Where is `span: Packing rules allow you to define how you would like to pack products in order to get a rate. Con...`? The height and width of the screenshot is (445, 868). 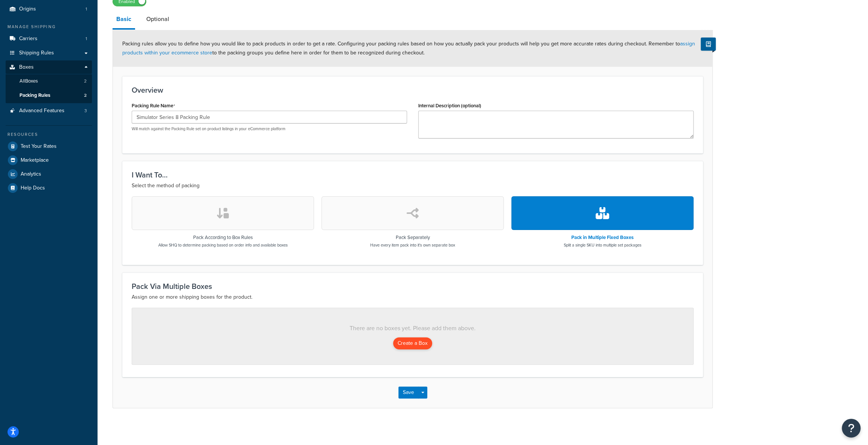 span: Packing rules allow you to define how you would like to pack products in order to get a rate. Con... is located at coordinates (409, 48).